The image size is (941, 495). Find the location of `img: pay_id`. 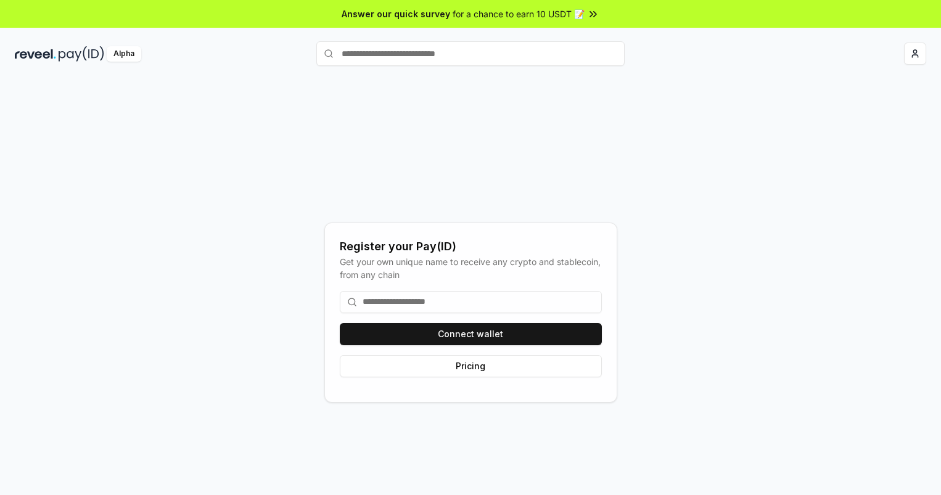

img: pay_id is located at coordinates (81, 54).